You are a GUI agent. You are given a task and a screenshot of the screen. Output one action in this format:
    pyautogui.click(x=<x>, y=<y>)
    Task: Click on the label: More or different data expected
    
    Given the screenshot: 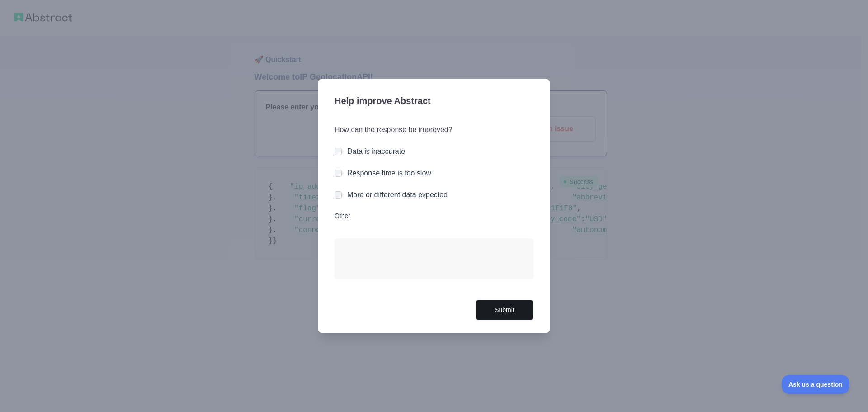 What is the action you would take?
    pyautogui.click(x=397, y=195)
    